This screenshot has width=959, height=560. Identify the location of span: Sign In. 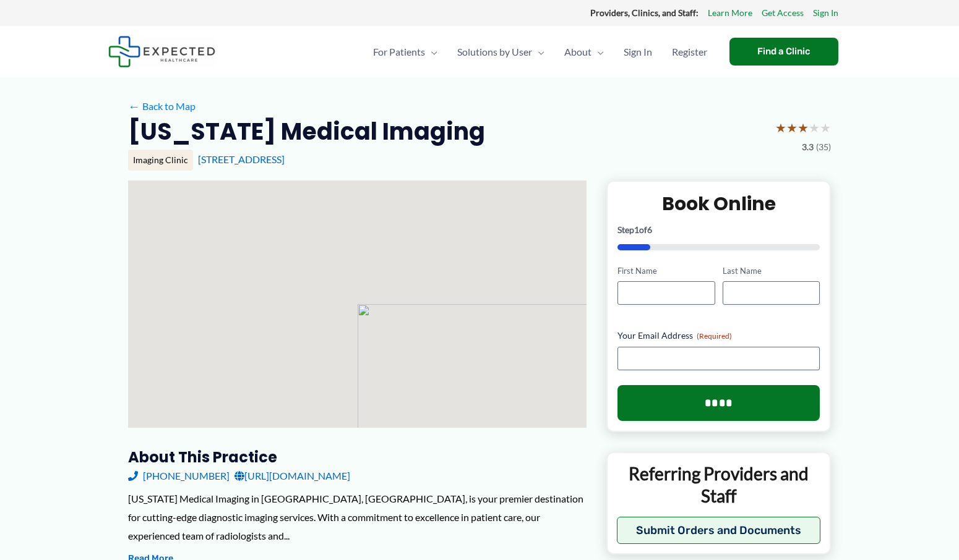
(638, 52).